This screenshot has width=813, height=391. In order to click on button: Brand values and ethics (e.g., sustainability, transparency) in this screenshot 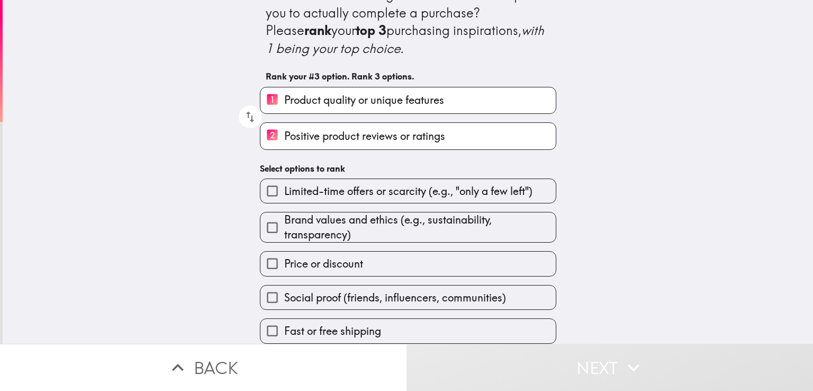, I will do `click(408, 227)`.